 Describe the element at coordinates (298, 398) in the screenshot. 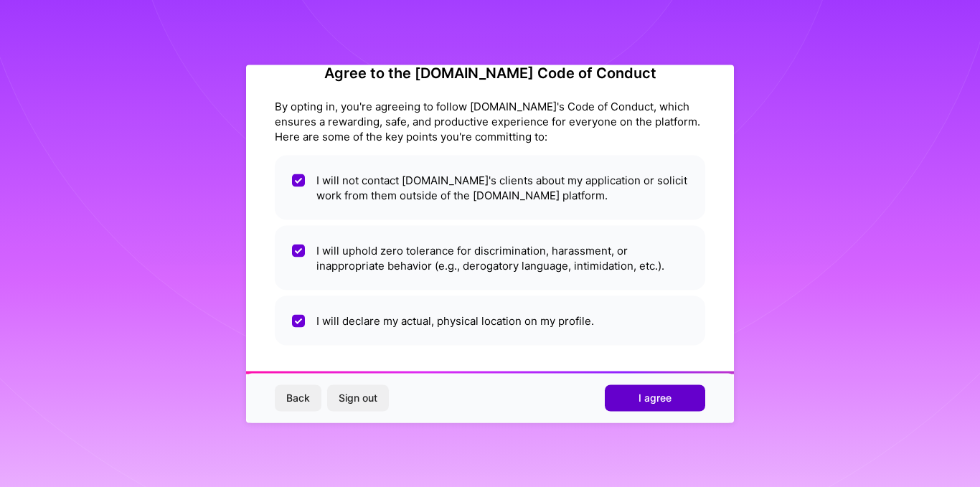

I see `button: Back` at that location.